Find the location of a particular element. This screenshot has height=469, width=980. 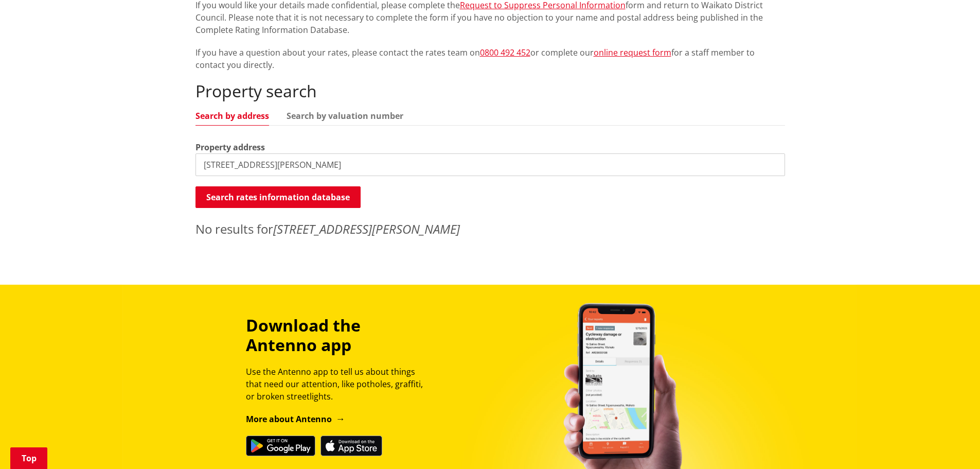

label: Property address is located at coordinates (230, 147).